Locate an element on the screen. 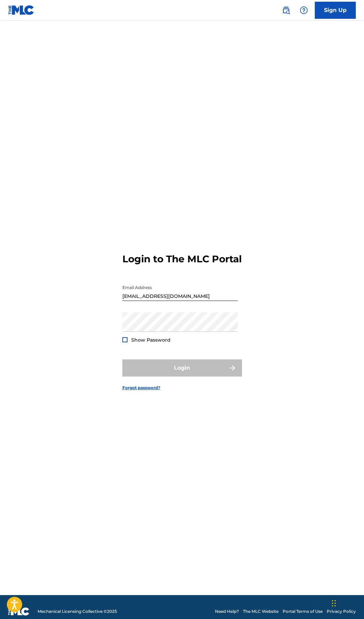 This screenshot has height=619, width=364. a: Portal Terms of Use is located at coordinates (302, 612).